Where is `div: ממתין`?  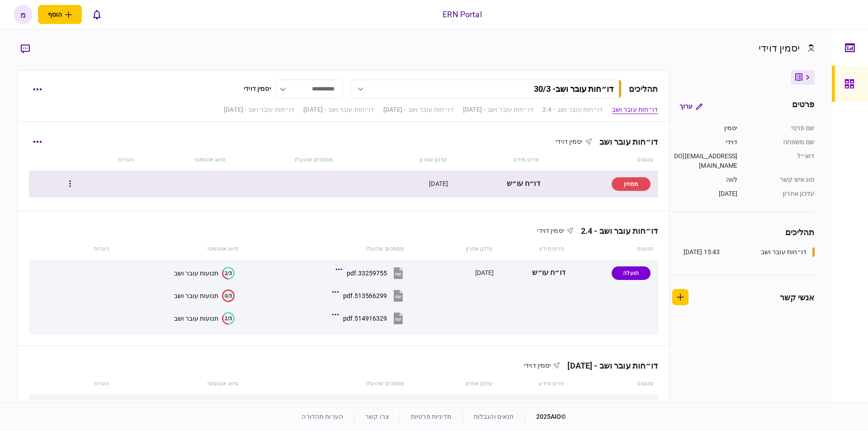
div: ממתין is located at coordinates (631, 184).